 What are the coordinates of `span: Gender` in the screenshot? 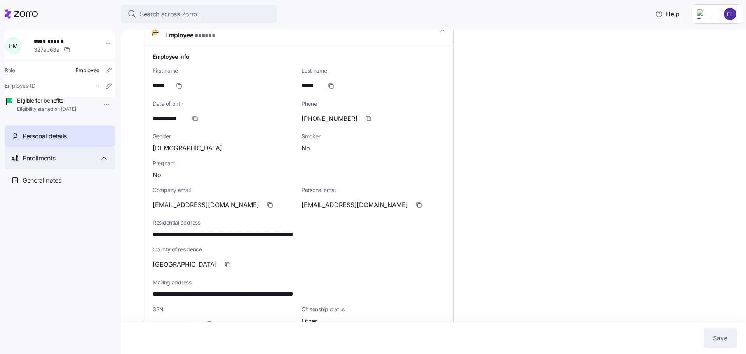 It's located at (224, 136).